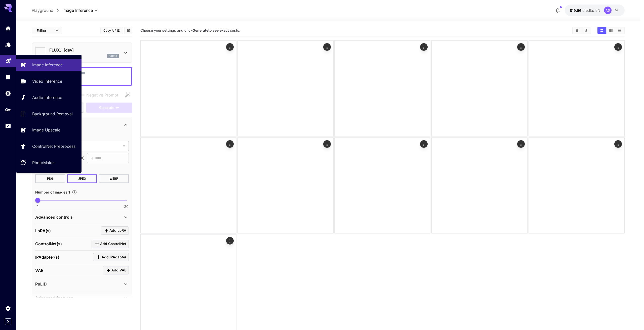  I want to click on a: Audio Inference, so click(49, 98).